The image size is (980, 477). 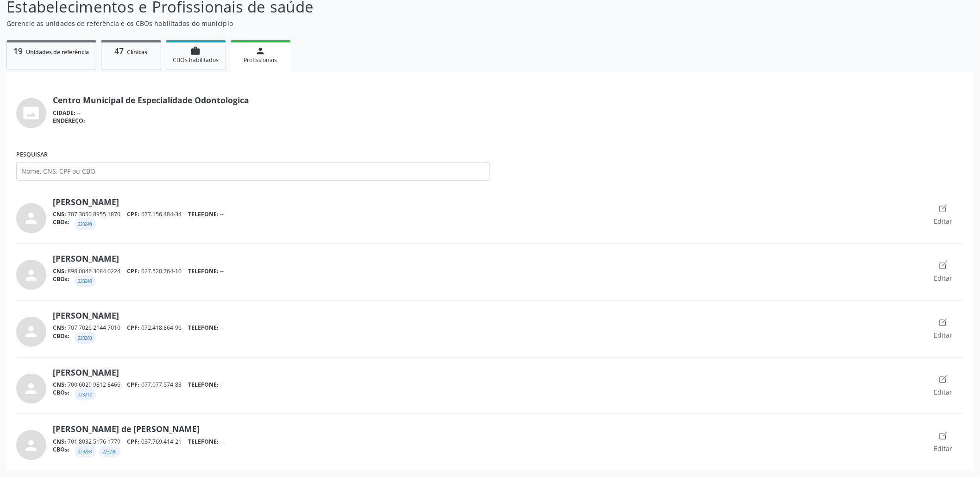 What do you see at coordinates (69, 120) in the screenshot?
I see `span: ENDEREÇO:` at bounding box center [69, 120].